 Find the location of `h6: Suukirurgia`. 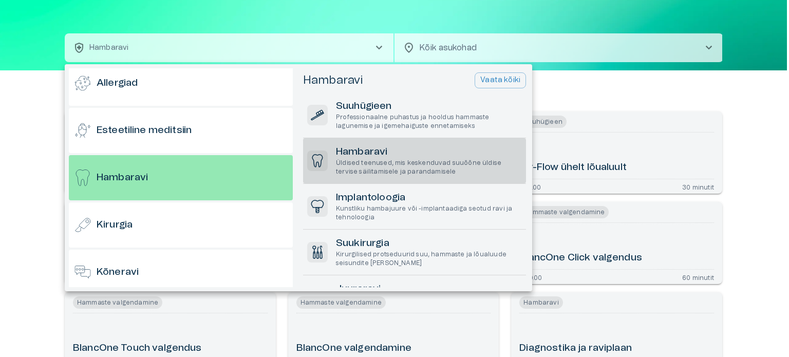

h6: Suukirurgia is located at coordinates (429, 244).